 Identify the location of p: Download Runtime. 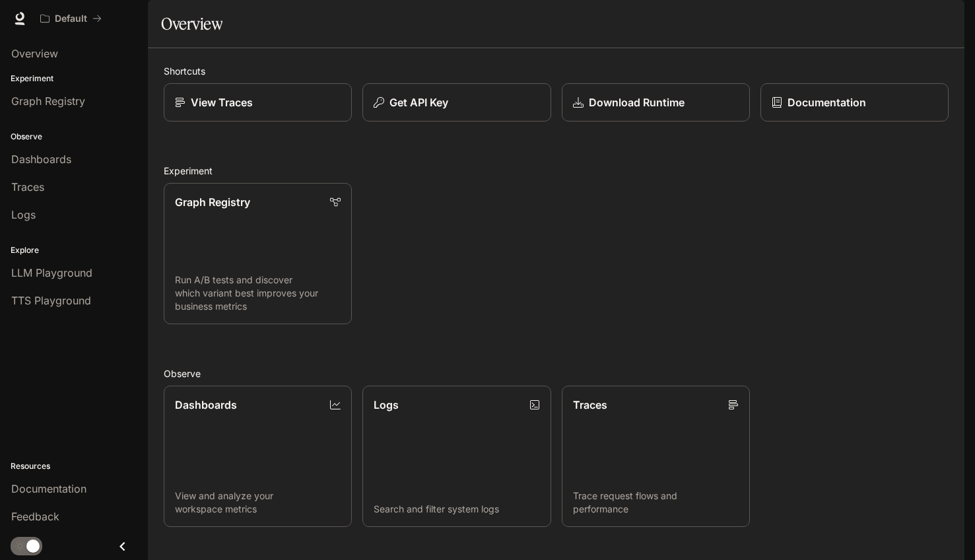
(637, 102).